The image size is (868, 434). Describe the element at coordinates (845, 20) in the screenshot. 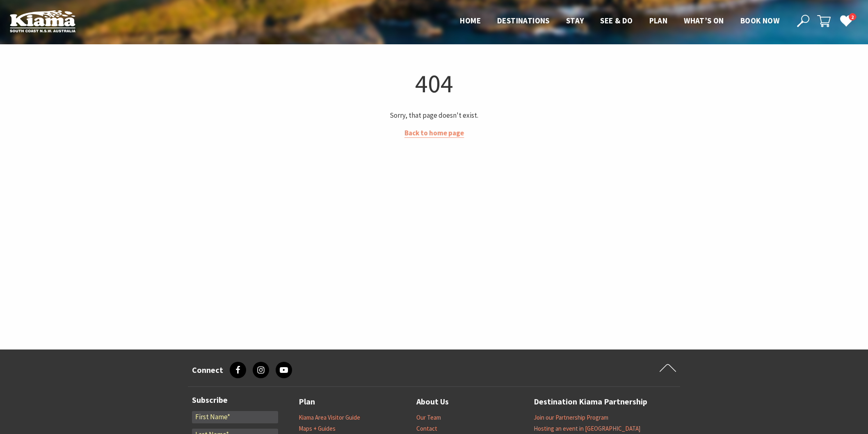

I see `a: 2` at that location.